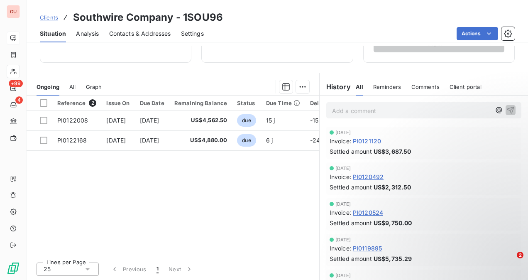 This screenshot has width=528, height=280. I want to click on span: 25, so click(47, 269).